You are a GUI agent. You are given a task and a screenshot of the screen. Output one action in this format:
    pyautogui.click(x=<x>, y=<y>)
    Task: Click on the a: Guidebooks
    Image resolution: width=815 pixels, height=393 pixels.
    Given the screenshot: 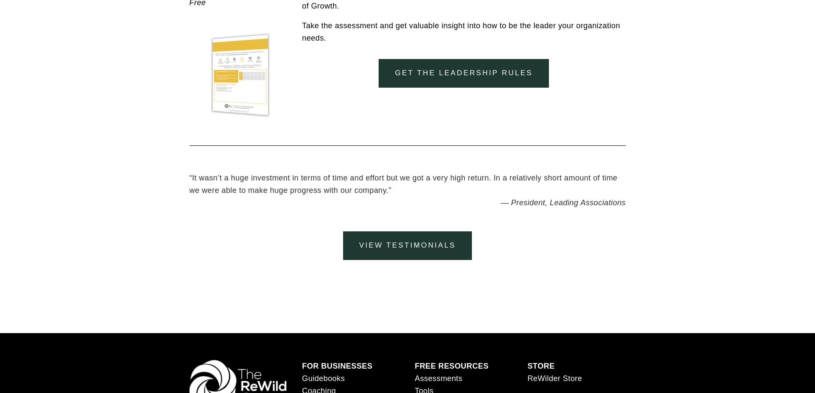 What is the action you would take?
    pyautogui.click(x=323, y=379)
    